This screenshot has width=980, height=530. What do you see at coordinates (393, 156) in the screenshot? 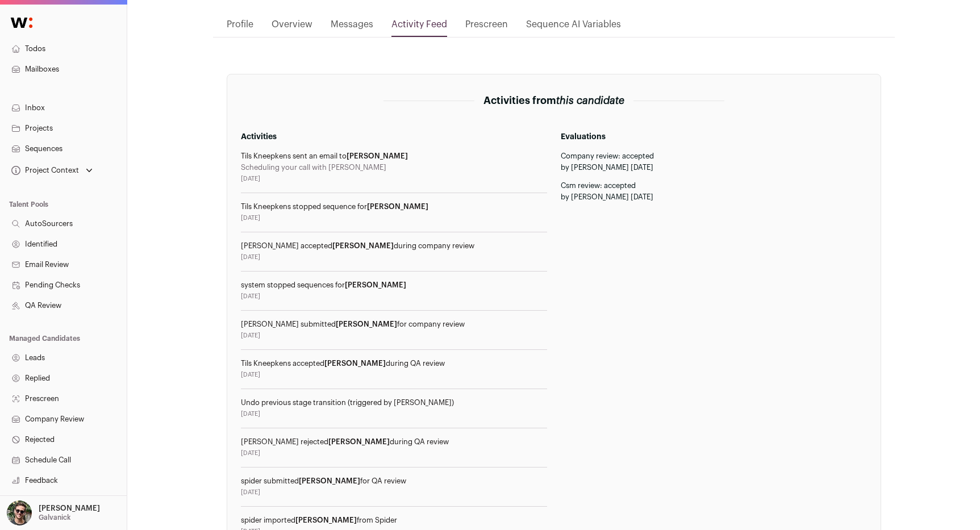
I see `div: Tils Kneepkens sent an email to` at bounding box center [393, 156].